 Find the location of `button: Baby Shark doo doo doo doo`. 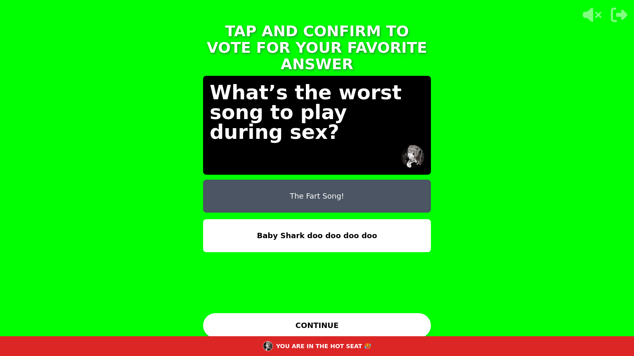

button: Baby Shark doo doo doo doo is located at coordinates (317, 236).